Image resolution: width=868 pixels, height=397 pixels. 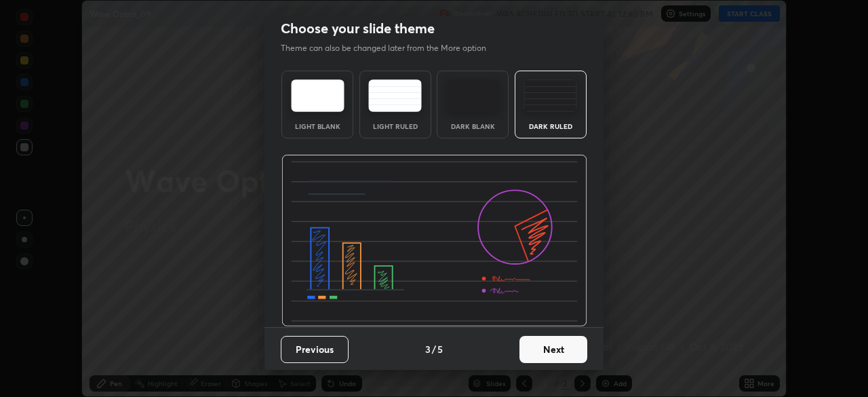 What do you see at coordinates (434, 241) in the screenshot?
I see `img: darkRuledThemeBanner.864f114c.svg` at bounding box center [434, 241].